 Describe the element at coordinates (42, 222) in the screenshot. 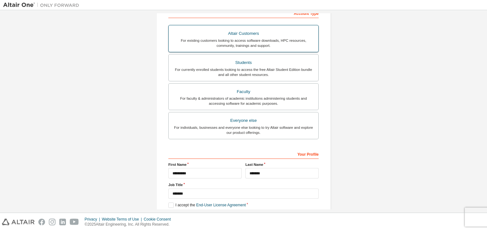

I see `img: facebook.svg` at that location.